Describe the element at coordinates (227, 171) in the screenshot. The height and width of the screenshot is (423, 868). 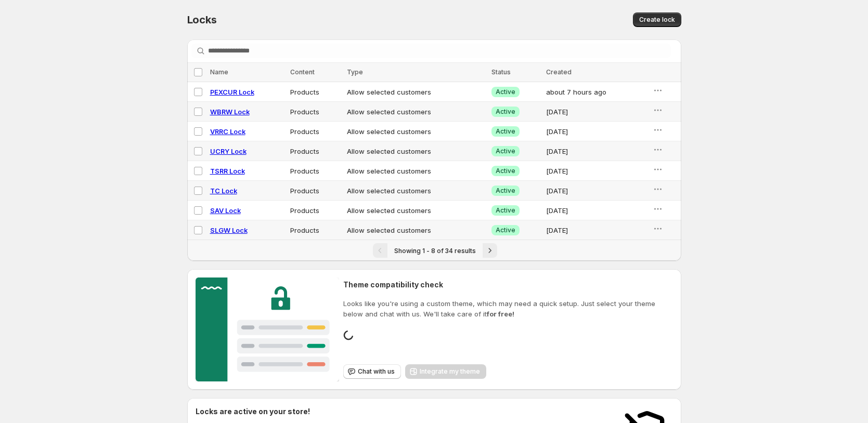
I see `span: TSRR Lock` at that location.